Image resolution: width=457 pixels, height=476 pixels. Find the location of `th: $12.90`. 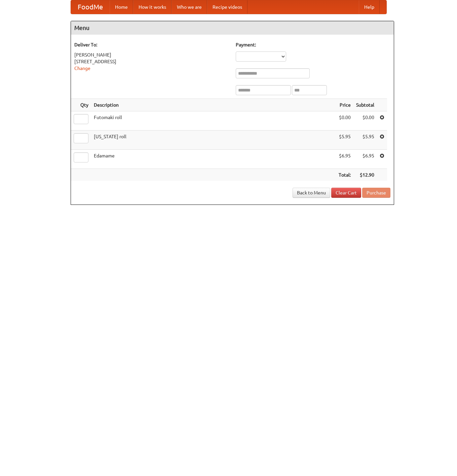

th: $12.90 is located at coordinates (365, 175).